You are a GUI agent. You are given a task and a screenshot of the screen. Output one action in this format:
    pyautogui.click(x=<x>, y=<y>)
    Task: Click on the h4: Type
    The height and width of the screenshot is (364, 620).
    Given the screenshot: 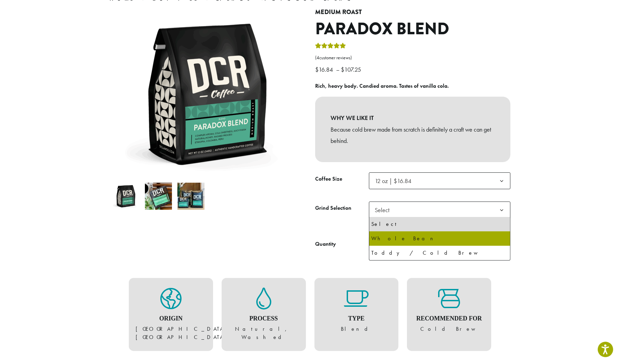 What is the action you would take?
    pyautogui.click(x=357, y=318)
    